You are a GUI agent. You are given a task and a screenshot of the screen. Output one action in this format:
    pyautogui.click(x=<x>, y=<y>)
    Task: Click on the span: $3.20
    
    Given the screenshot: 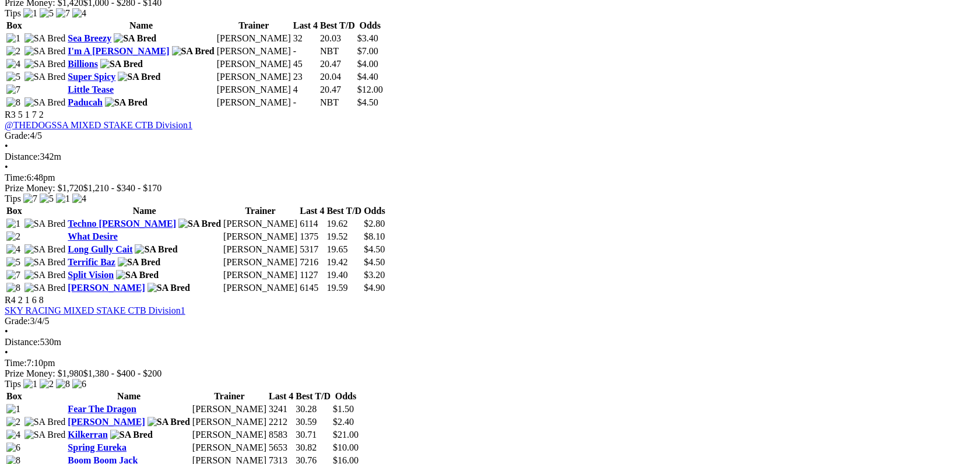 What is the action you would take?
    pyautogui.click(x=374, y=274)
    